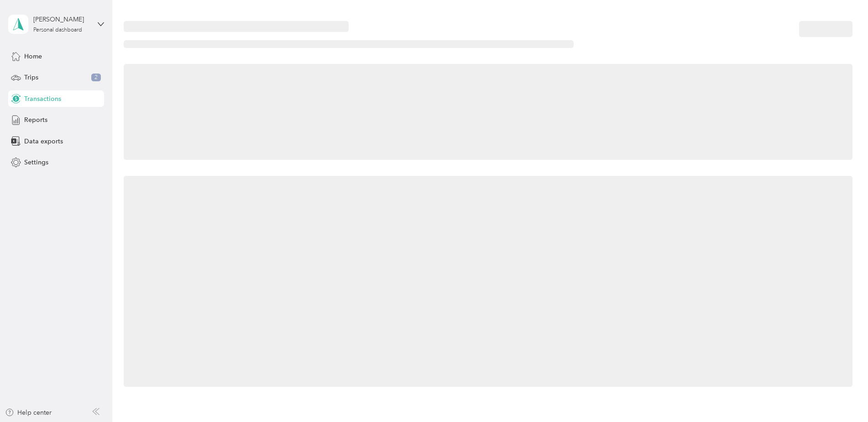 The image size is (868, 422). I want to click on span: Home, so click(33, 56).